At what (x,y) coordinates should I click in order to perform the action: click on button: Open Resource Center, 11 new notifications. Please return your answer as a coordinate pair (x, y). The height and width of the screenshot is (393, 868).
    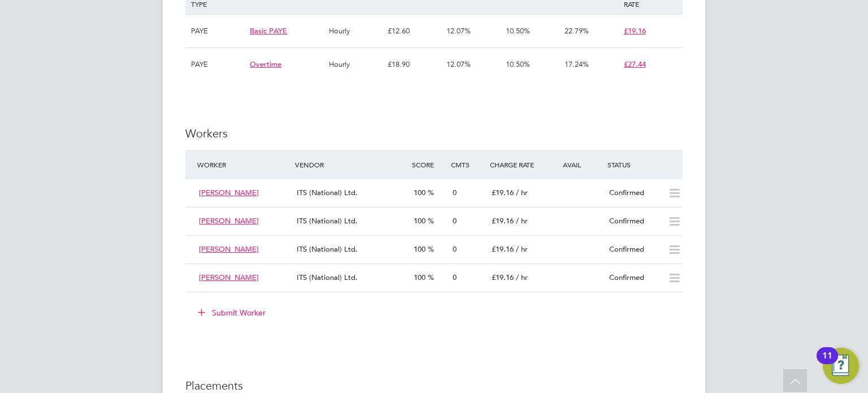
    Looking at the image, I should click on (840, 366).